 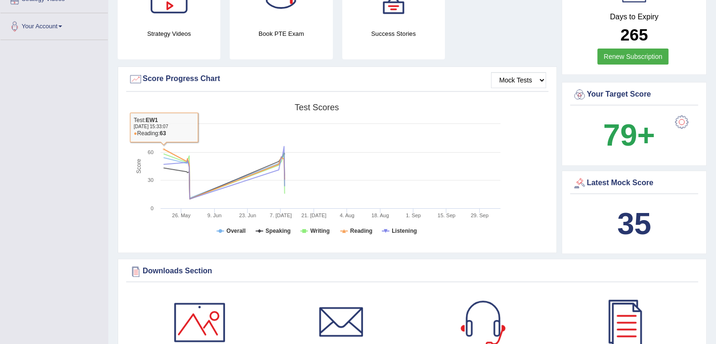 What do you see at coordinates (320, 231) in the screenshot?
I see `tspan: Writing` at bounding box center [320, 231].